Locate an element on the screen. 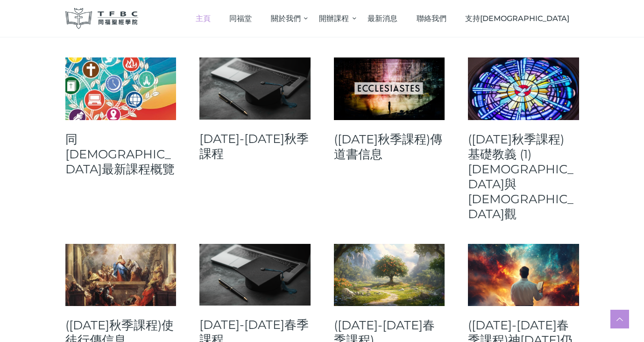 This screenshot has width=644, height=342. img: 同福聖經學院 TFBC is located at coordinates (102, 18).